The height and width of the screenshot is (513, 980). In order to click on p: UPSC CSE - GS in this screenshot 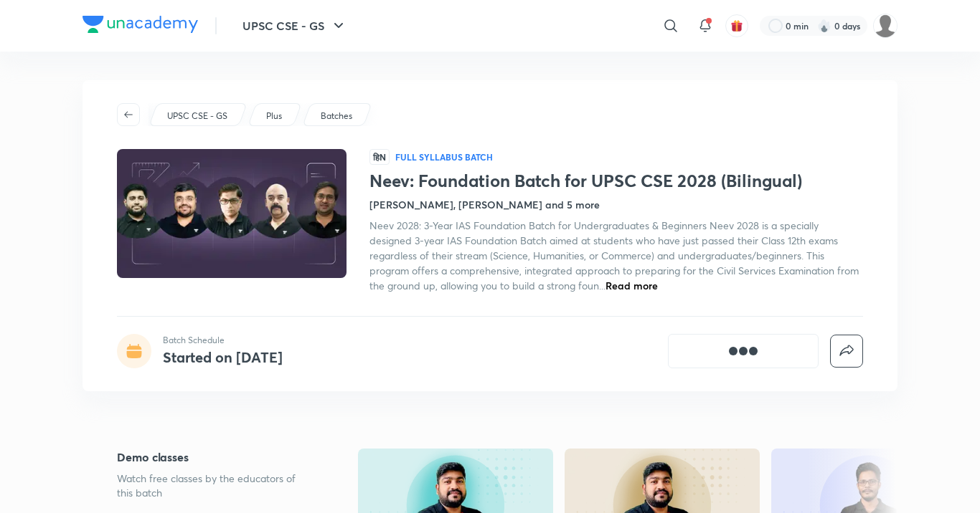, I will do `click(197, 116)`.